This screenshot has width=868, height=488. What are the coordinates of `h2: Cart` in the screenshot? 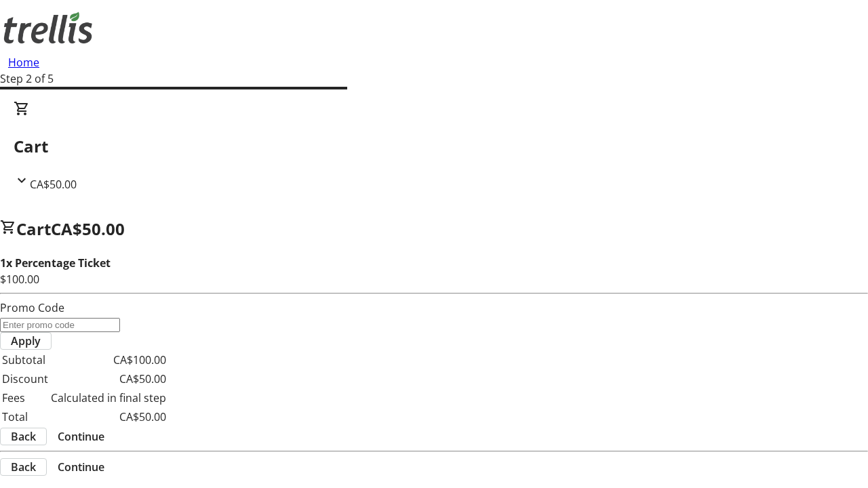 It's located at (434, 147).